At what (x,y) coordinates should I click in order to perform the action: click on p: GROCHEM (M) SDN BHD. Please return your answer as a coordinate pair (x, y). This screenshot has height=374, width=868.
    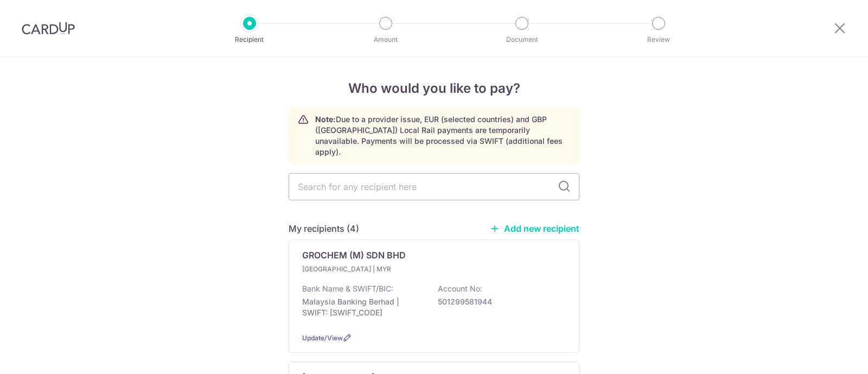
    Looking at the image, I should click on (354, 255).